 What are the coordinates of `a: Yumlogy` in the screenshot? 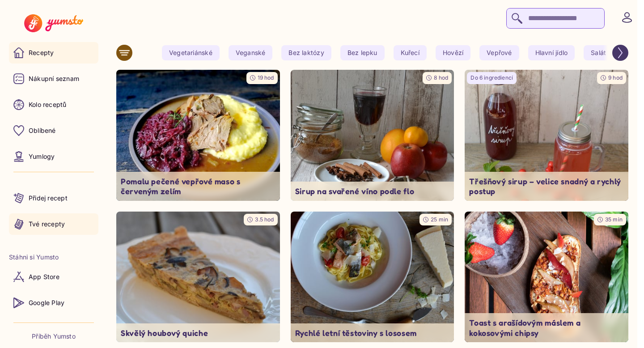 It's located at (54, 157).